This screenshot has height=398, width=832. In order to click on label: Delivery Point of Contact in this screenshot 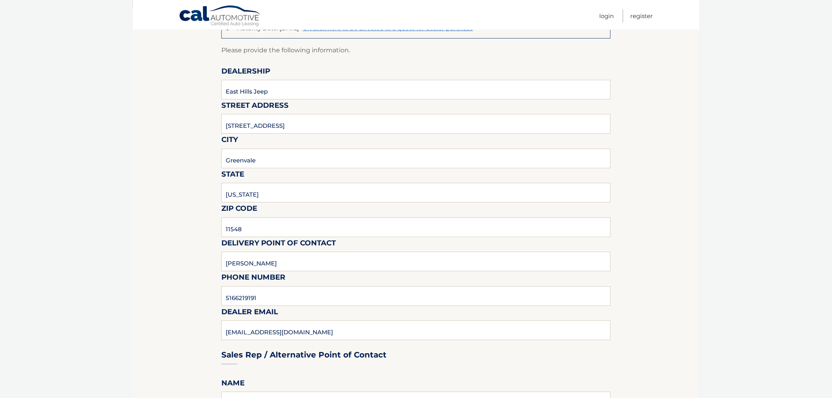, I will do `click(278, 244)`.